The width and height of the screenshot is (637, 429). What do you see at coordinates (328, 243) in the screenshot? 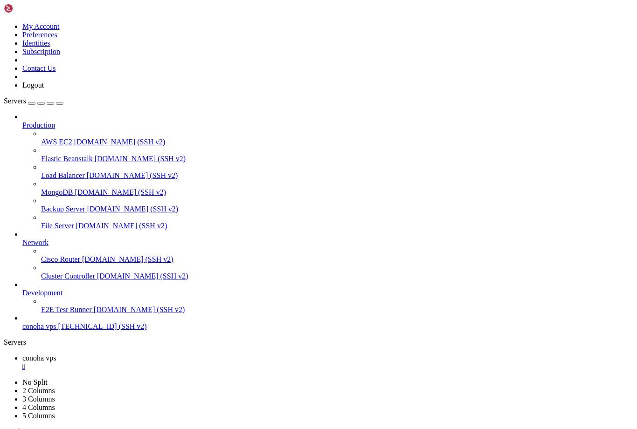
I see `a: Network` at bounding box center [328, 243].